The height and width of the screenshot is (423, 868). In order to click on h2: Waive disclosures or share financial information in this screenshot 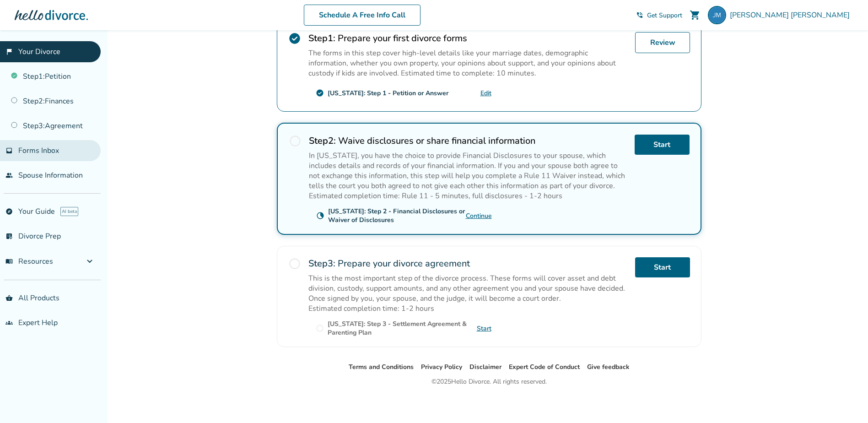, I will do `click(468, 141)`.